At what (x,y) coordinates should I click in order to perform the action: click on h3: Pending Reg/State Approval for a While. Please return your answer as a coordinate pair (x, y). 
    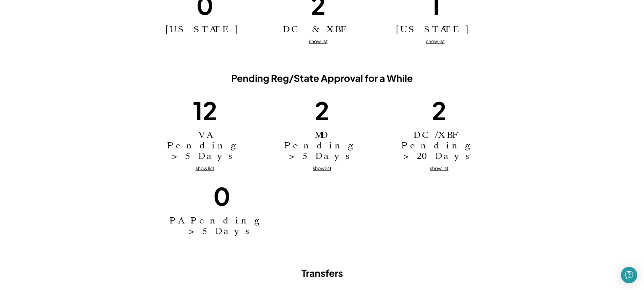
    Looking at the image, I should click on (322, 78).